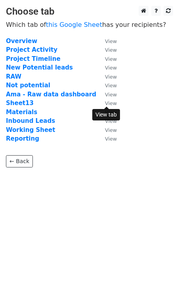 This screenshot has height=282, width=179. I want to click on strong: Reporting, so click(23, 139).